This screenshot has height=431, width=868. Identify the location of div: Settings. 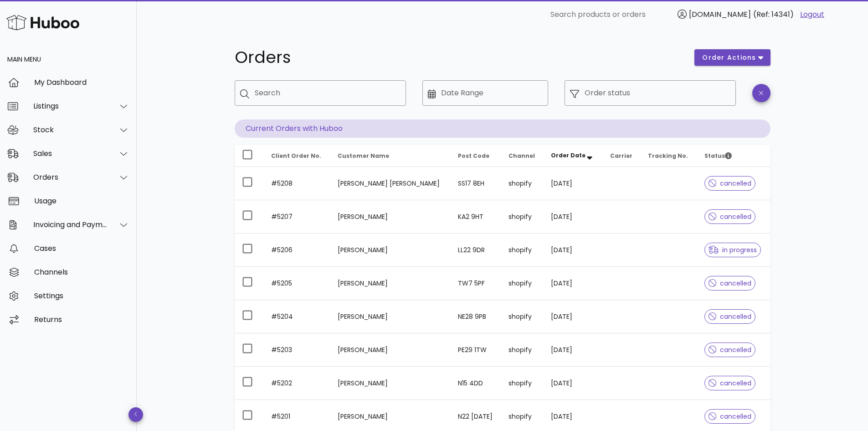
(82, 295).